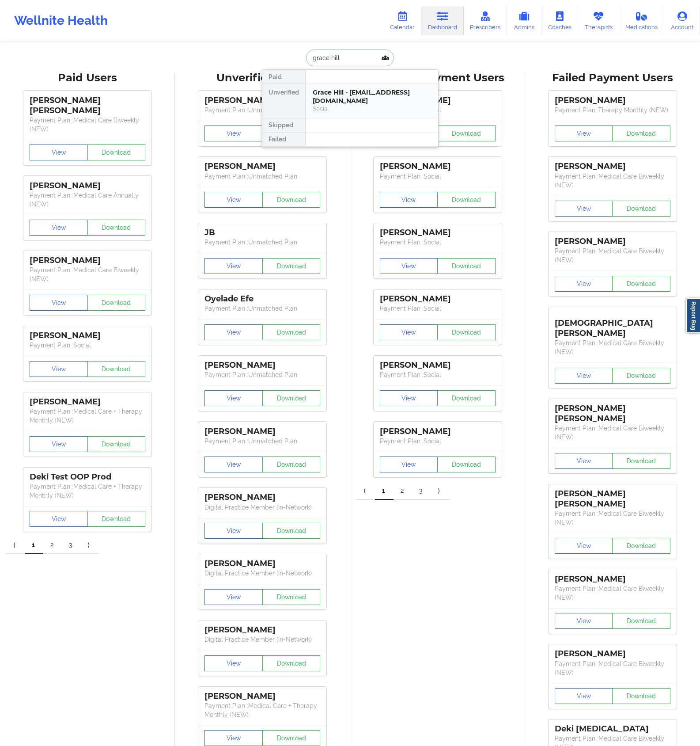  What do you see at coordinates (71, 545) in the screenshot?
I see `a: 3` at bounding box center [71, 545].